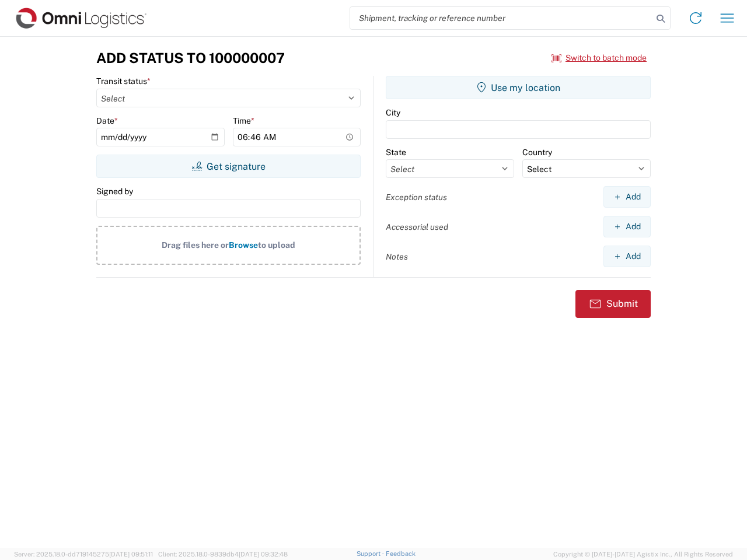 Image resolution: width=747 pixels, height=560 pixels. Describe the element at coordinates (613, 304) in the screenshot. I see `button: Submit` at that location.